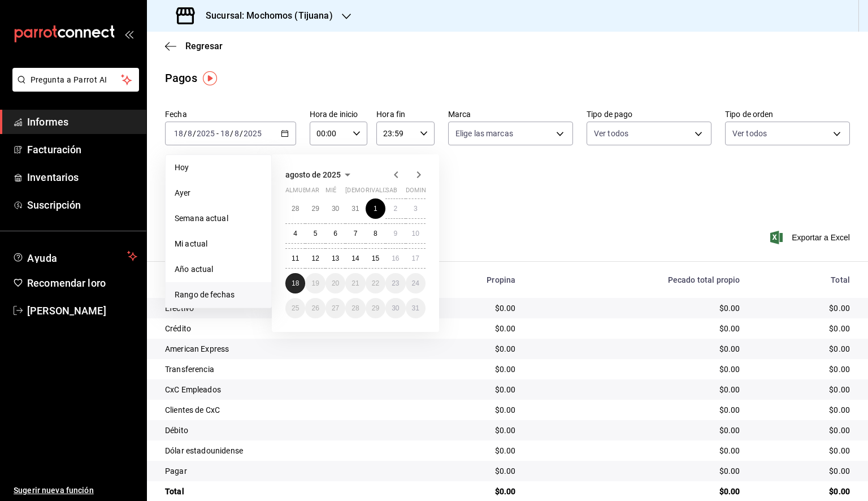  I want to click on button: 6 de agosto de 2025, so click(335, 234).